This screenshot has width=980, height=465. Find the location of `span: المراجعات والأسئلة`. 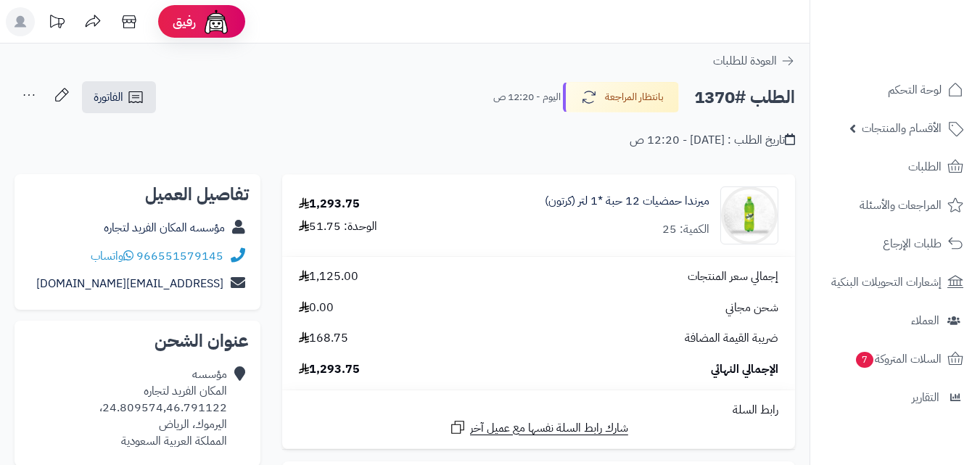

span: المراجعات والأسئلة is located at coordinates (900, 205).